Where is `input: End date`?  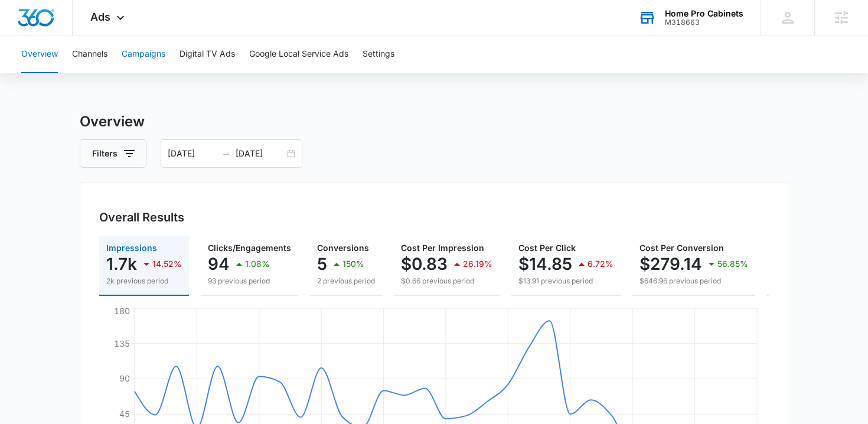
input: End date is located at coordinates (260, 154).